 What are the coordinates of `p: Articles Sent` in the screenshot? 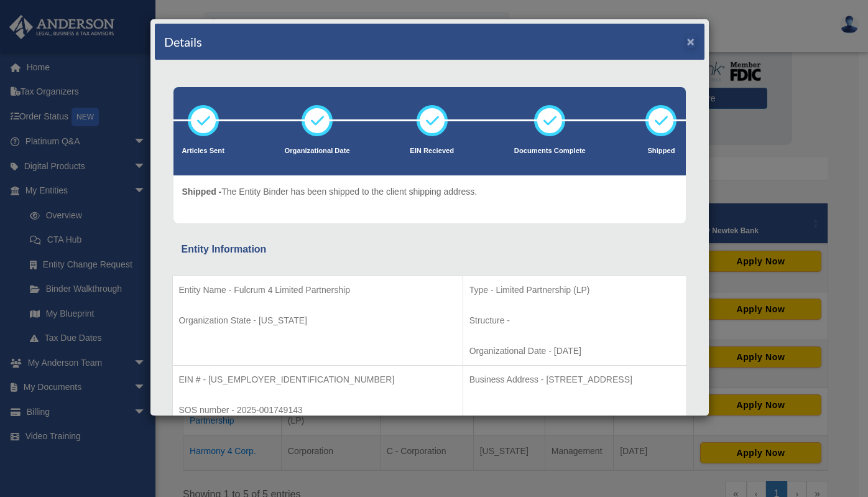 It's located at (203, 151).